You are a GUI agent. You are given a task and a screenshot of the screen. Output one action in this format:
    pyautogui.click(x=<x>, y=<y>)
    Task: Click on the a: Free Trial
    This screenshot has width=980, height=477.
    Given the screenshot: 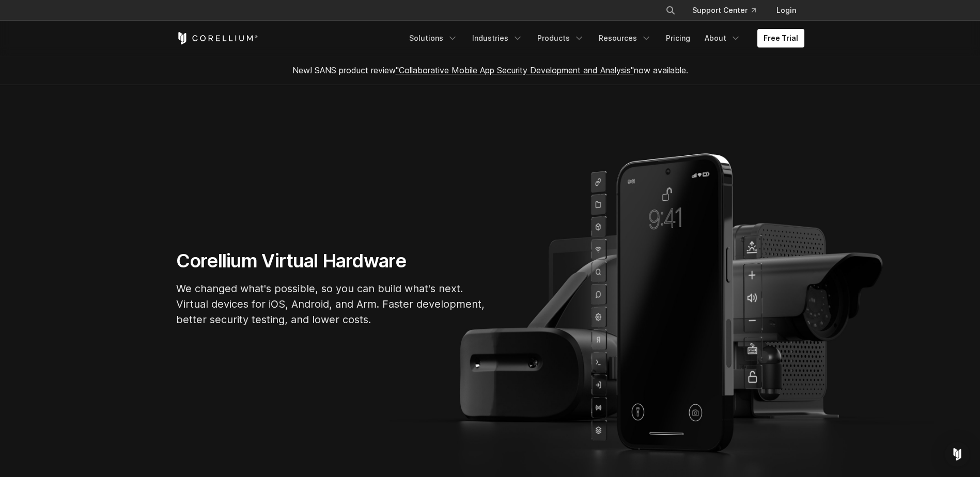 What is the action you would take?
    pyautogui.click(x=780, y=39)
    